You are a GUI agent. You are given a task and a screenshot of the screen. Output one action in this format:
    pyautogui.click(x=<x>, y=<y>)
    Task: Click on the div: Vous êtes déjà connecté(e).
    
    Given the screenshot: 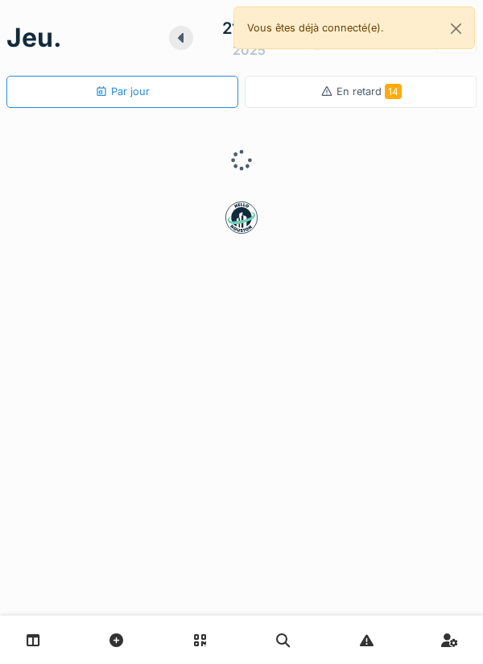 What is the action you would take?
    pyautogui.click(x=354, y=27)
    